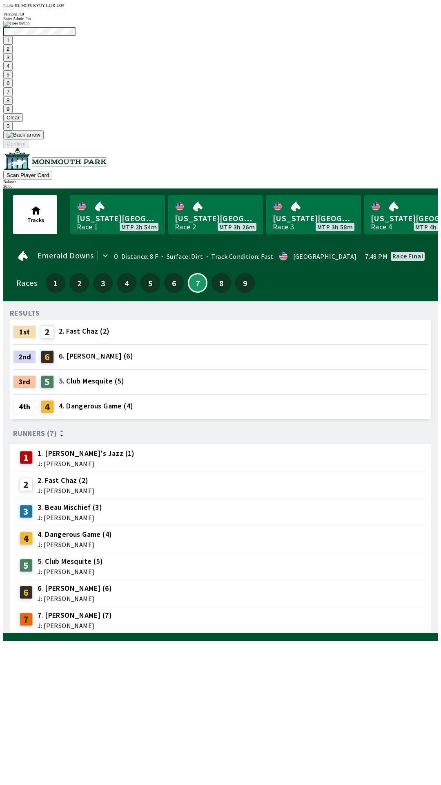 The image size is (441, 785). What do you see at coordinates (25, 357) in the screenshot?
I see `div: 2nd` at bounding box center [25, 357].